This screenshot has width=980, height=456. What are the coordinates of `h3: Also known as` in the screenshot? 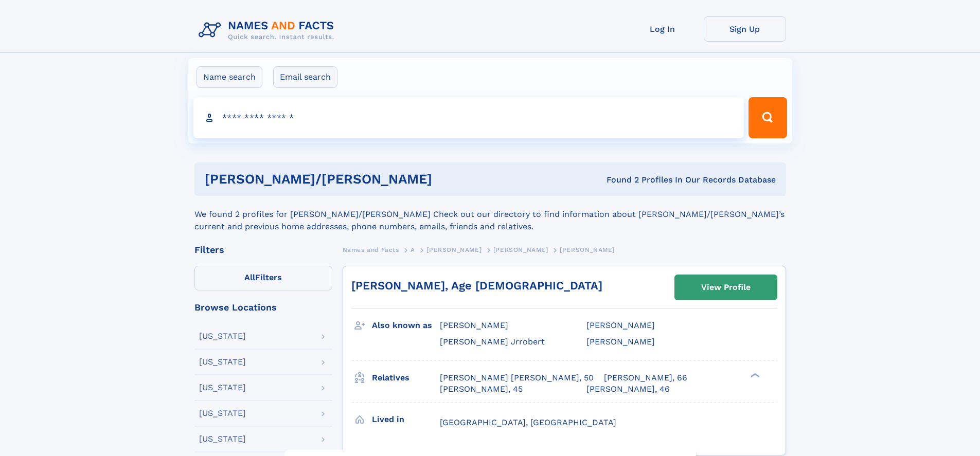 It's located at (406, 325).